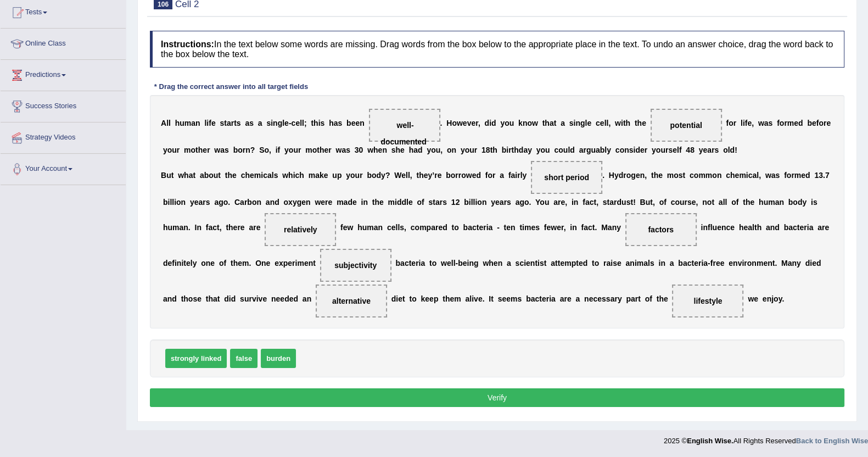 This screenshot has height=457, width=868. I want to click on b: 4, so click(688, 150).